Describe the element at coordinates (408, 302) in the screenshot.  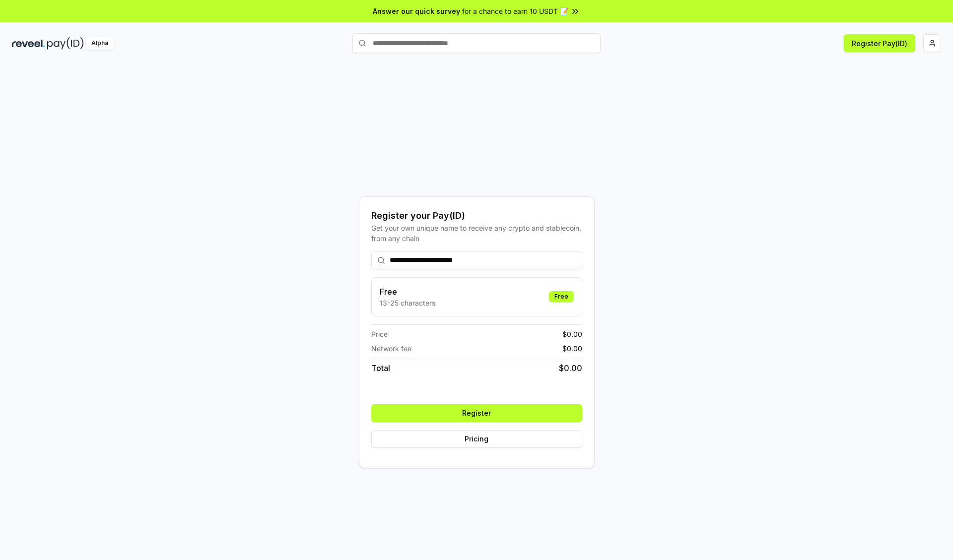
I see `p: 13-25 characters` at that location.